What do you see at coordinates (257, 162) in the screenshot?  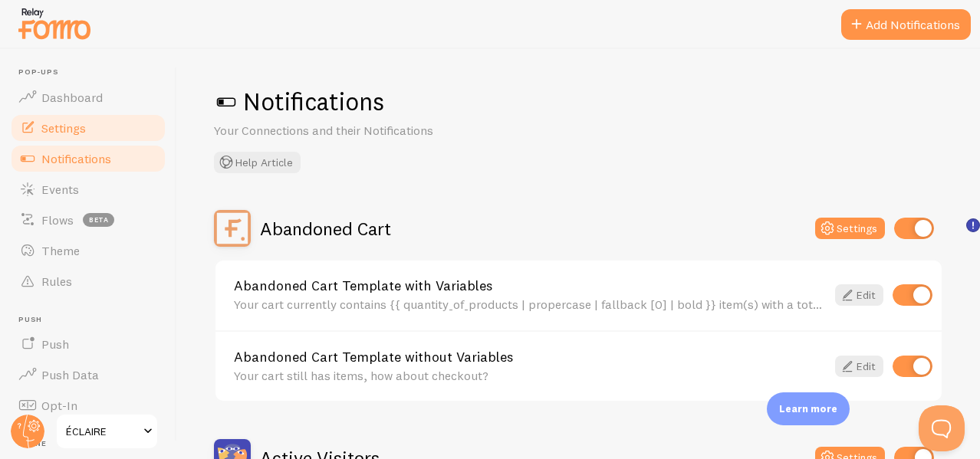 I see `button: Help Article` at bounding box center [257, 162].